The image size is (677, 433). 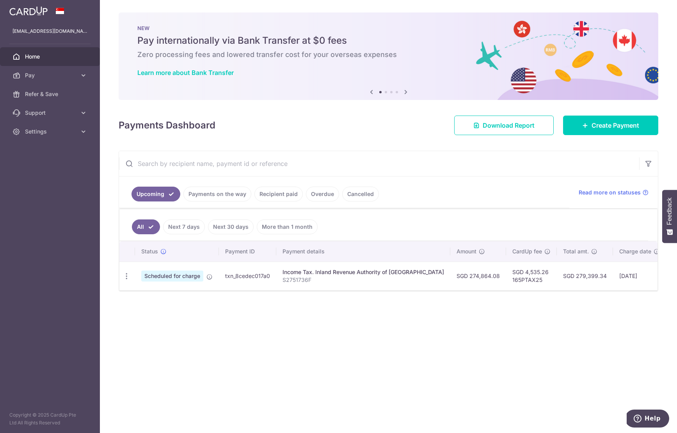 I want to click on img: Bank transfer banner, so click(x=388, y=56).